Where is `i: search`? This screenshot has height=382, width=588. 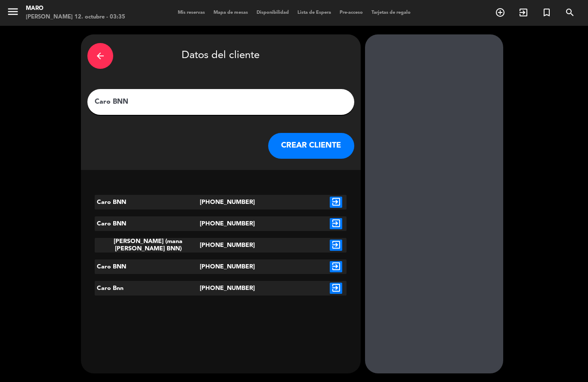
i: search is located at coordinates (570, 13).